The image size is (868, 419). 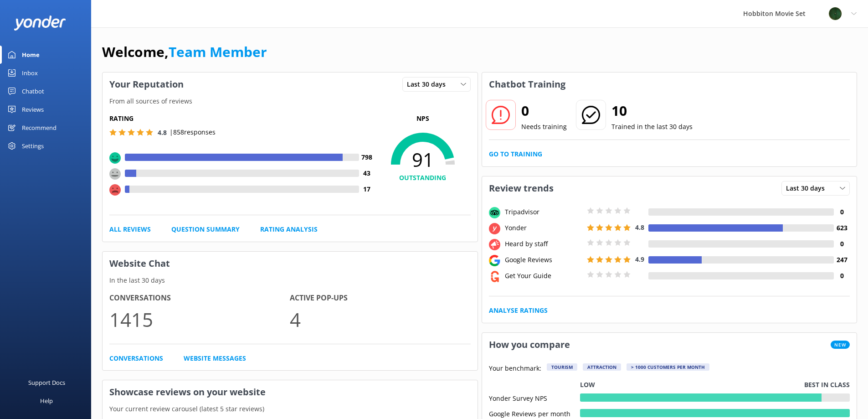 What do you see at coordinates (215, 358) in the screenshot?
I see `a: Website Messages` at bounding box center [215, 358].